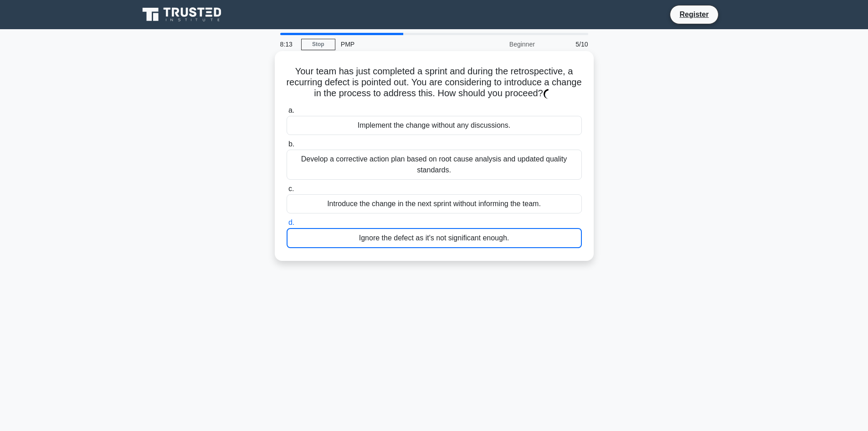  Describe the element at coordinates (434, 238) in the screenshot. I see `div: Ignore the defect as it's not significant enough.` at that location.